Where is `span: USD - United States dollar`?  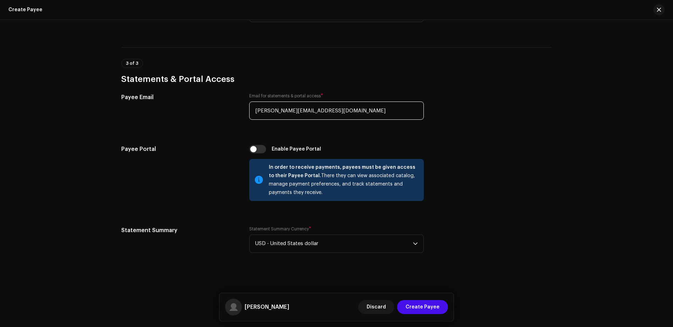 span: USD - United States dollar is located at coordinates (334, 244).